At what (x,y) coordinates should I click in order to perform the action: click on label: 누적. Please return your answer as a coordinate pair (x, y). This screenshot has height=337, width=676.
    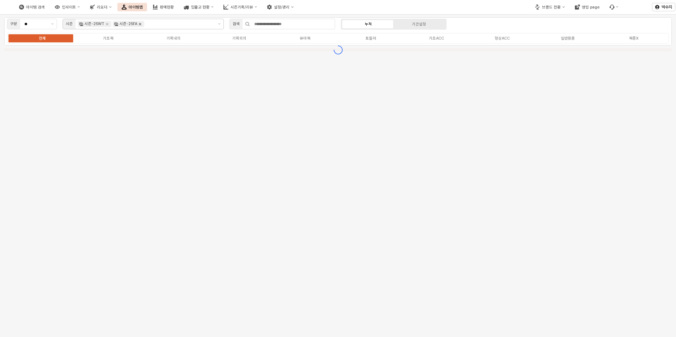
    Looking at the image, I should click on (368, 24).